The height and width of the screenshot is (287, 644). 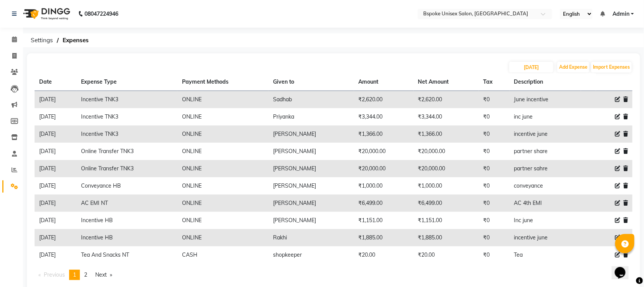 What do you see at coordinates (546, 169) in the screenshot?
I see `td: partner sahre` at bounding box center [546, 169].